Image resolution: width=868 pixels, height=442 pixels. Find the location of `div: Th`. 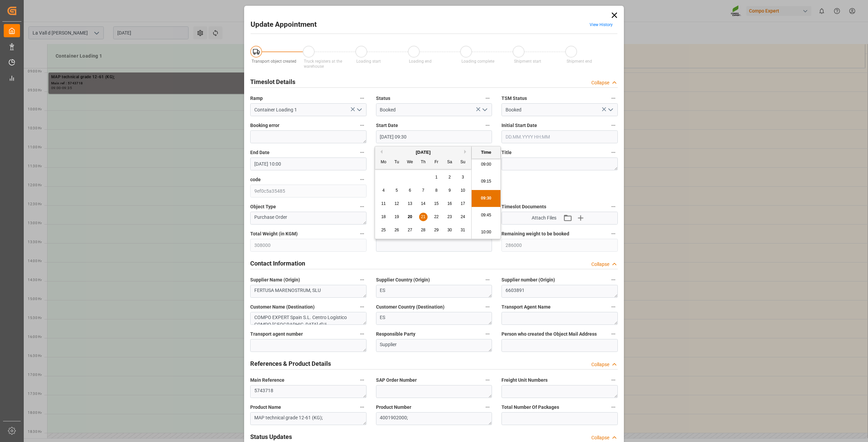

div: Th is located at coordinates (423, 162).